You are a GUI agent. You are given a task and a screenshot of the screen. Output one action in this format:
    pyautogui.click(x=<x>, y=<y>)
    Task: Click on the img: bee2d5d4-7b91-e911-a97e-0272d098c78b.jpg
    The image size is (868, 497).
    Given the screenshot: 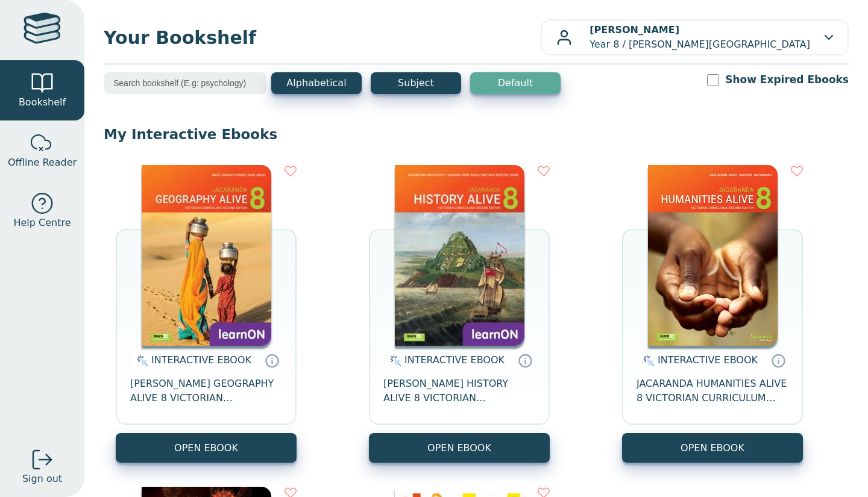 What is the action you would take?
    pyautogui.click(x=713, y=256)
    